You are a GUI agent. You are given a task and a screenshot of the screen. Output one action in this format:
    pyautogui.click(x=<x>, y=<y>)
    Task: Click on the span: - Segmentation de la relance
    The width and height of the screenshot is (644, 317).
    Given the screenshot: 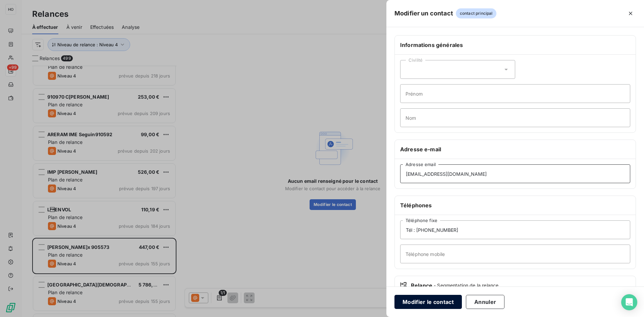 What is the action you would take?
    pyautogui.click(x=465, y=285)
    